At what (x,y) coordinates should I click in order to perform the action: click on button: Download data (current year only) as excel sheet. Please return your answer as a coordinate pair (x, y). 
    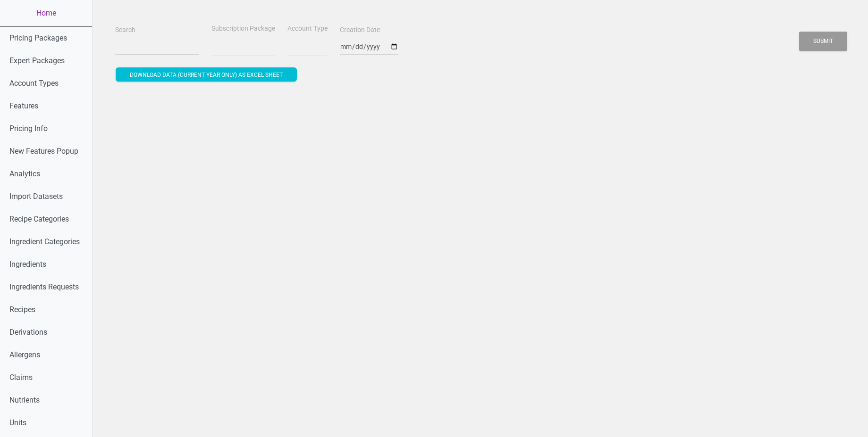
    Looking at the image, I should click on (206, 75).